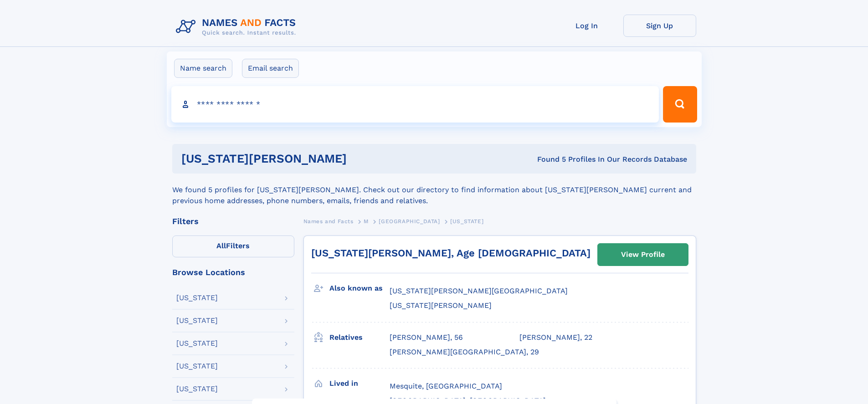  I want to click on div: View Profile, so click(643, 254).